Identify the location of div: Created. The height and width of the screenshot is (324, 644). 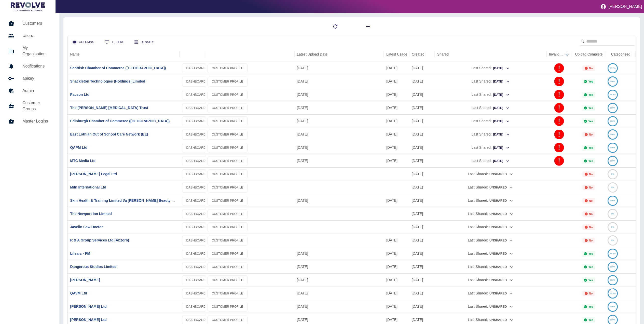
(418, 54).